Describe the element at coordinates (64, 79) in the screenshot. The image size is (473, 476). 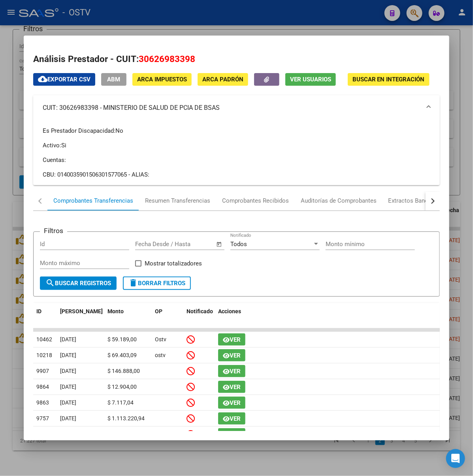
I see `button: Exportar CSV` at that location.